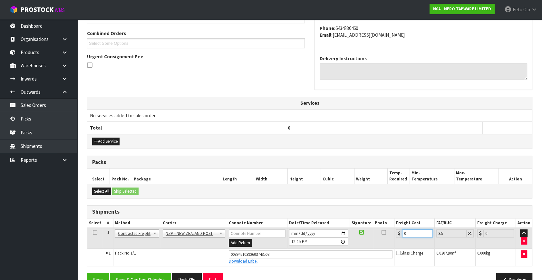 The height and width of the screenshot is (280, 542). What do you see at coordinates (443, 253) in the screenshot?
I see `span: 0.030720` at bounding box center [443, 253].